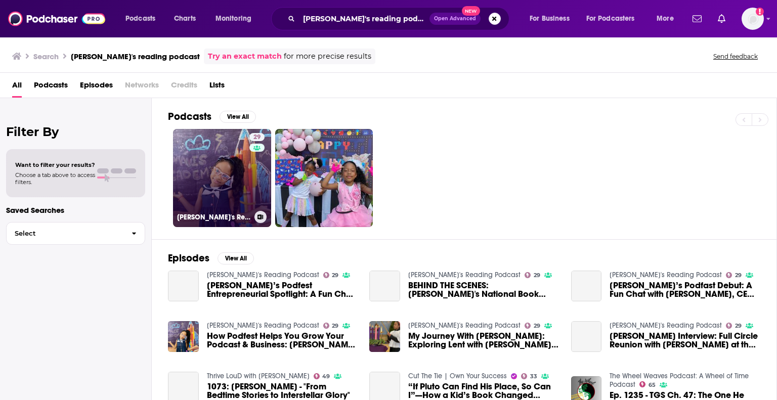 This screenshot has height=400, width=777. I want to click on span: For Business, so click(549, 19).